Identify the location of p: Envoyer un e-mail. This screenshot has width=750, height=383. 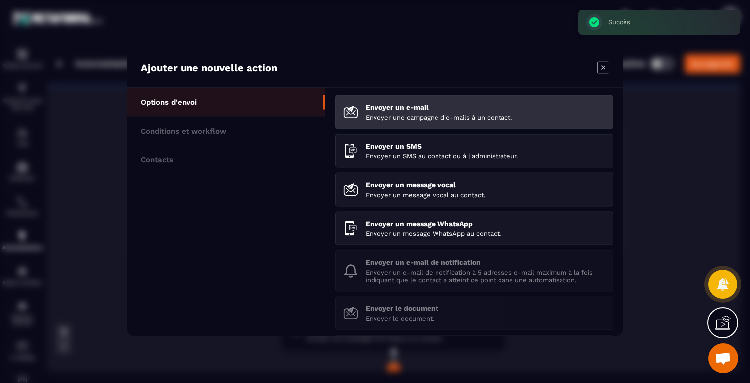
(485, 107).